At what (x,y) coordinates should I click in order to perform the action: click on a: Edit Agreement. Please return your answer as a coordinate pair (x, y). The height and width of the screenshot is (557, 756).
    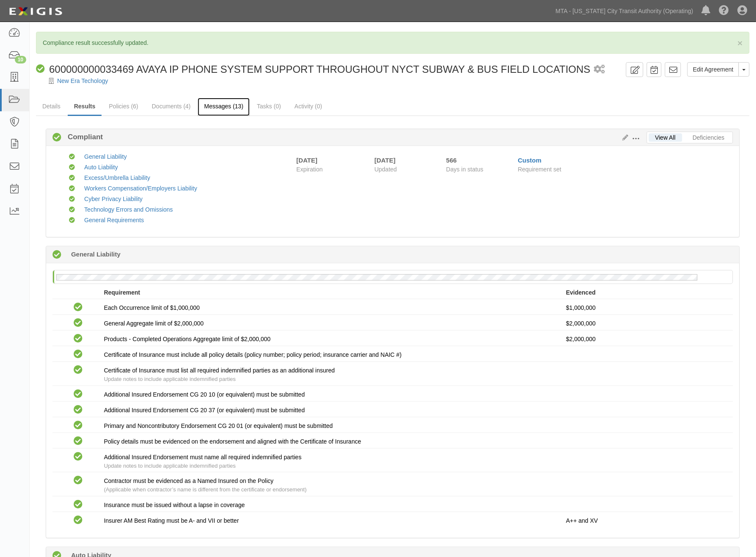
    Looking at the image, I should click on (714, 70).